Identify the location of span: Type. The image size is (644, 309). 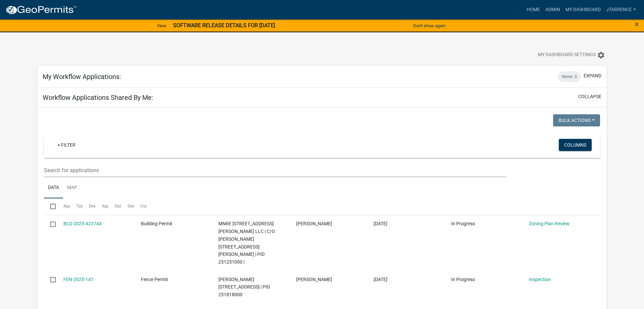
(80, 205).